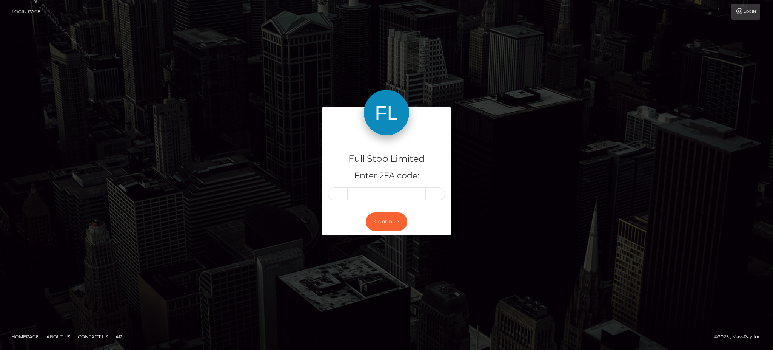 This screenshot has width=773, height=350. I want to click on img: Full Stop Limited, so click(387, 113).